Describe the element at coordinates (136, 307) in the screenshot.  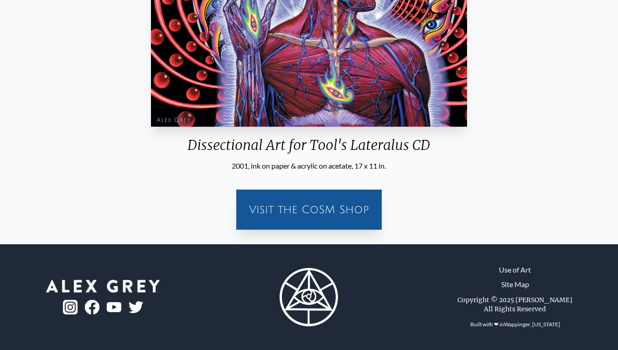
I see `img: twitter-logo.png` at that location.